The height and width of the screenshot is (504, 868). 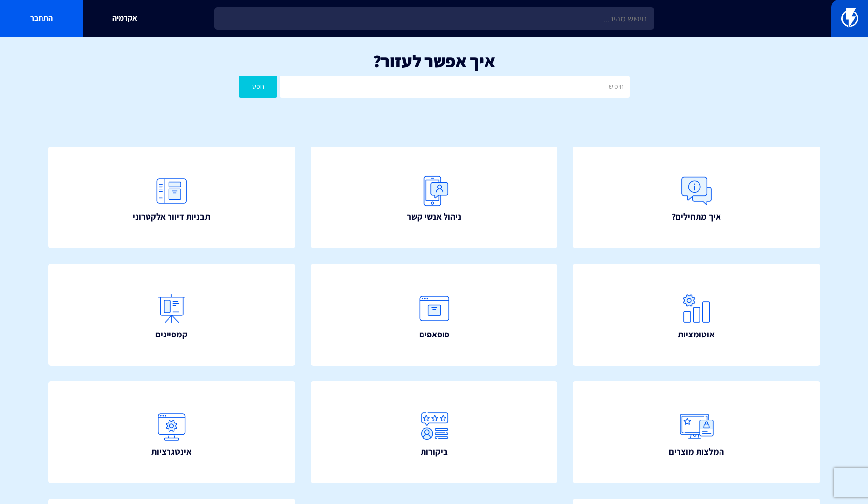 I want to click on span: פופאפים, so click(x=434, y=335).